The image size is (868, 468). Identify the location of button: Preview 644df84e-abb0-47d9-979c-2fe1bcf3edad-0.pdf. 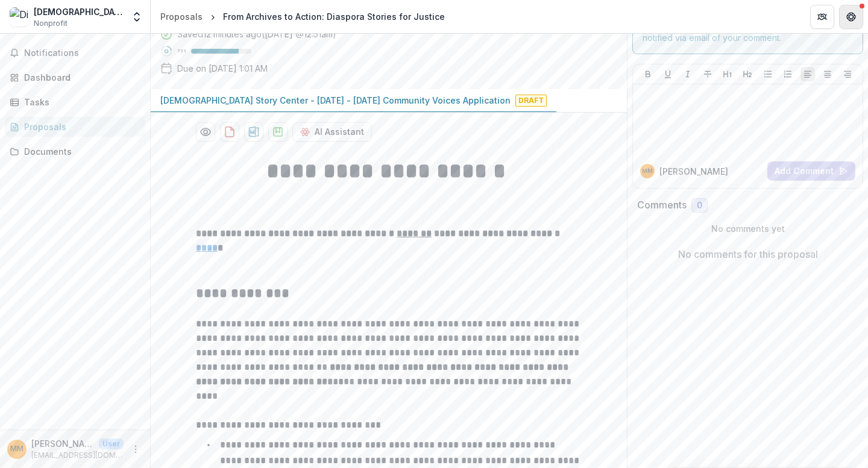
(206, 132).